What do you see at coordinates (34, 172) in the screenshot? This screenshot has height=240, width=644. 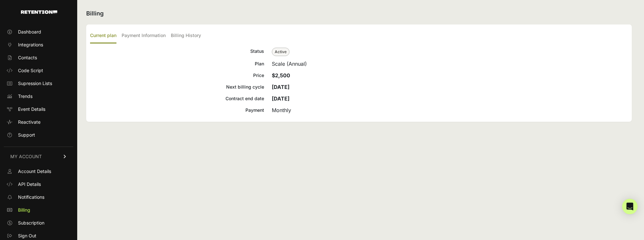 I see `span: Account Details` at bounding box center [34, 172].